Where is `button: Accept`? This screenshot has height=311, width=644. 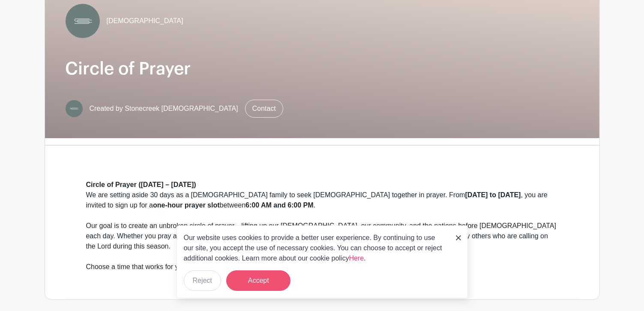
button: Accept is located at coordinates (259, 281).